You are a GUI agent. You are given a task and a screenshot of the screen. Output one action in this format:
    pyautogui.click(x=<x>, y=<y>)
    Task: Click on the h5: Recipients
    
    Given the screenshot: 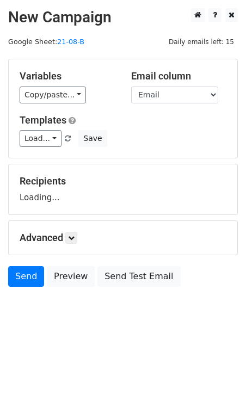 What is the action you would take?
    pyautogui.click(x=123, y=181)
    